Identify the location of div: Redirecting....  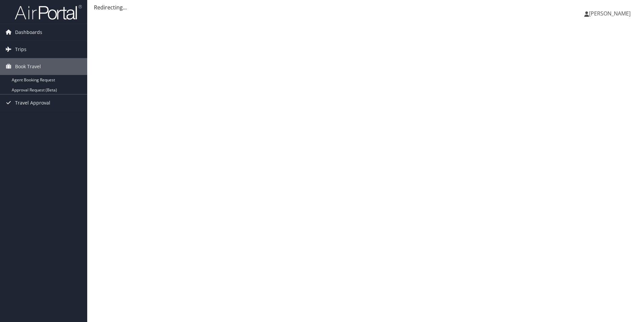
(366, 8).